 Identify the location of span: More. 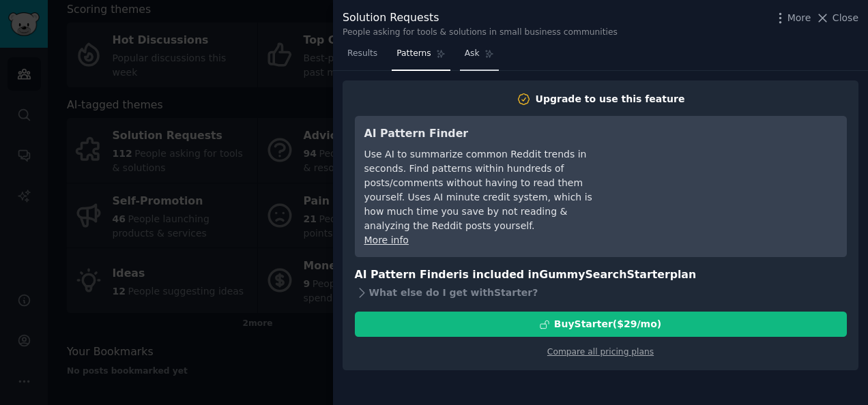
(799, 18).